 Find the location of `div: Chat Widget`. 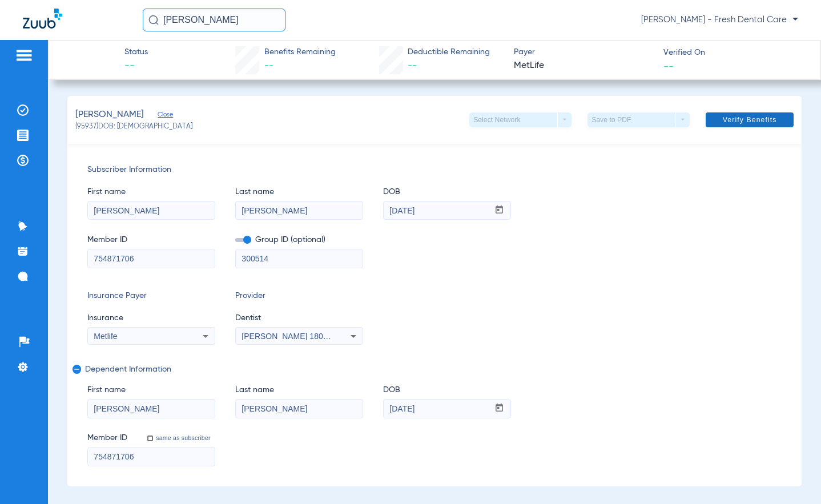

div: Chat Widget is located at coordinates (792, 476).